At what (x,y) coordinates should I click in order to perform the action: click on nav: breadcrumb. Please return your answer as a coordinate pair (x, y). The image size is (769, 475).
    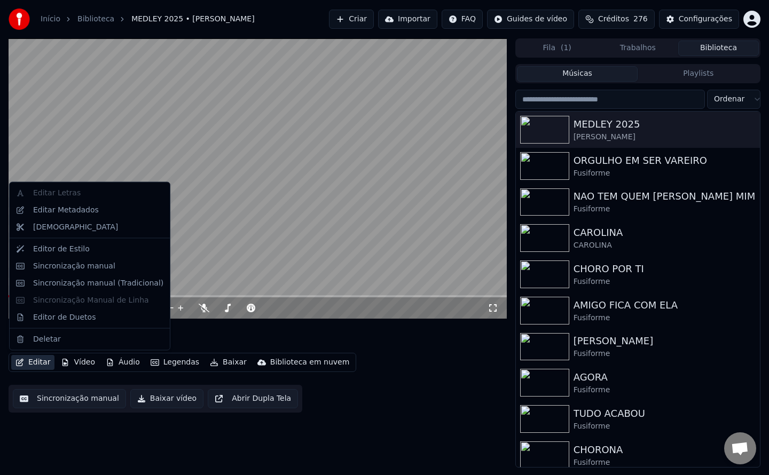
    Looking at the image, I should click on (147, 19).